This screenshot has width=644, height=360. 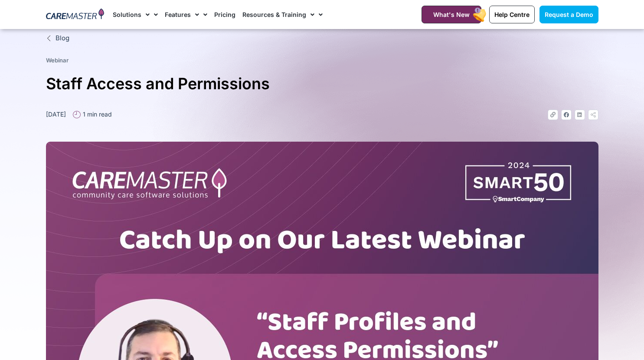 I want to click on a: What's New, so click(x=451, y=14).